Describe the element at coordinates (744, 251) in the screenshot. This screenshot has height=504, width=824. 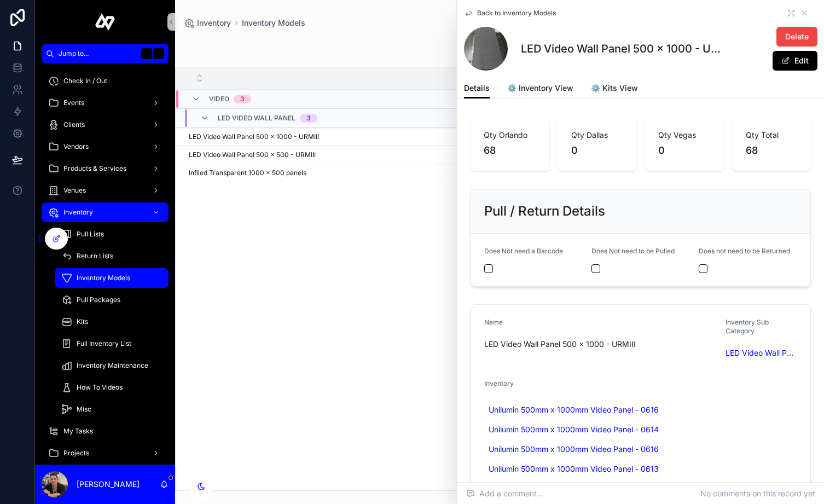
I see `span: Does not need to be Returned` at that location.